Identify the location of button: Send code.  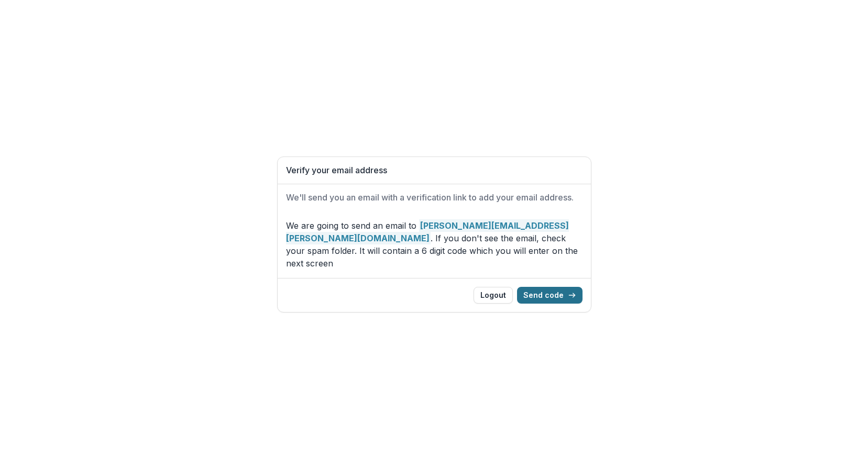
(550, 296).